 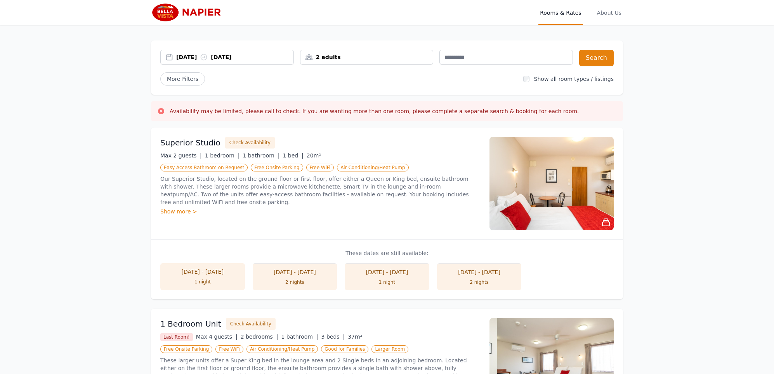 What do you see at coordinates (390, 349) in the screenshot?
I see `span: Larger Room` at bounding box center [390, 349].